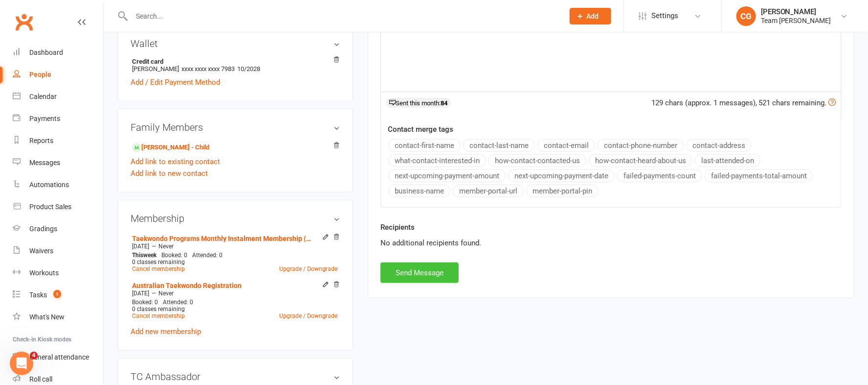 The width and height of the screenshot is (868, 385). Describe the element at coordinates (43, 96) in the screenshot. I see `div: Calendar` at that location.